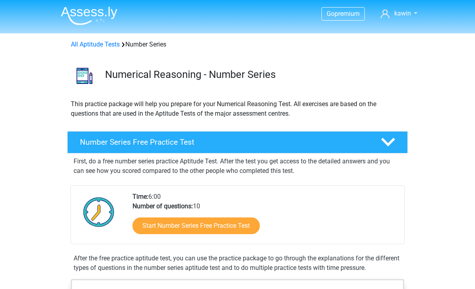  I want to click on h4: Number Series Free Practice Test, so click(224, 142).